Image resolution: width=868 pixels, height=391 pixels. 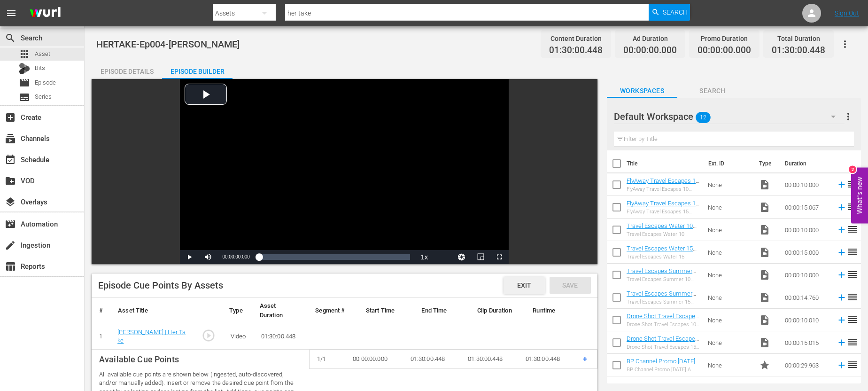 What do you see at coordinates (807, 366) in the screenshot?
I see `td: 00:00:29.963` at bounding box center [807, 366].